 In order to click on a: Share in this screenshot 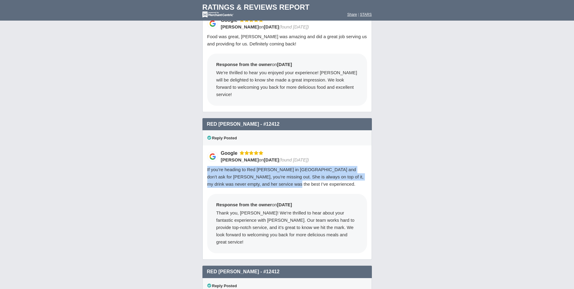, I will do `click(352, 15)`.